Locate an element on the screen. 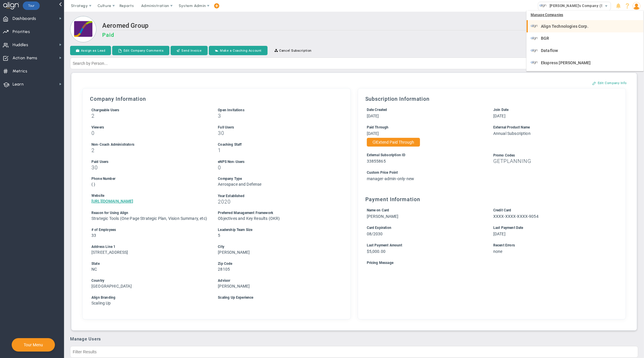 This screenshot has height=358, width=644. div: Last Payment Date is located at coordinates (551, 228).